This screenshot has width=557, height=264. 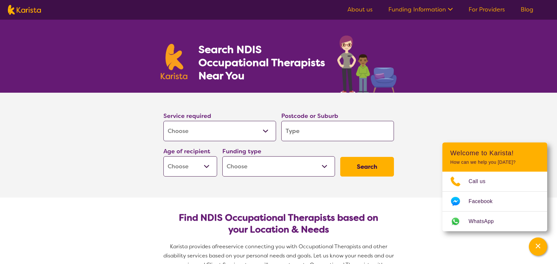 I want to click on img: occupational-therapy, so click(x=367, y=64).